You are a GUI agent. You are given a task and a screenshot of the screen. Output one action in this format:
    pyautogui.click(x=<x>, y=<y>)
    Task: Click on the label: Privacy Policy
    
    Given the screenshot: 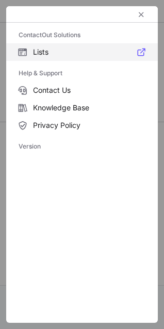 What is the action you would take?
    pyautogui.click(x=82, y=125)
    